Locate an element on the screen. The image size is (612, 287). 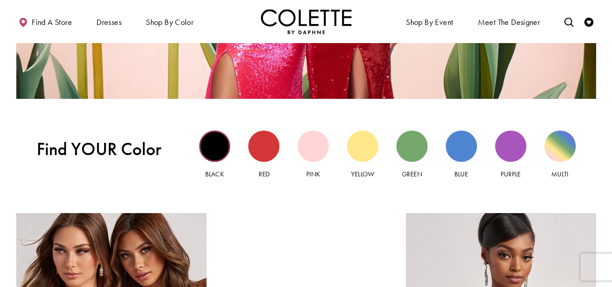
a: Pink view Pink is located at coordinates (313, 154).